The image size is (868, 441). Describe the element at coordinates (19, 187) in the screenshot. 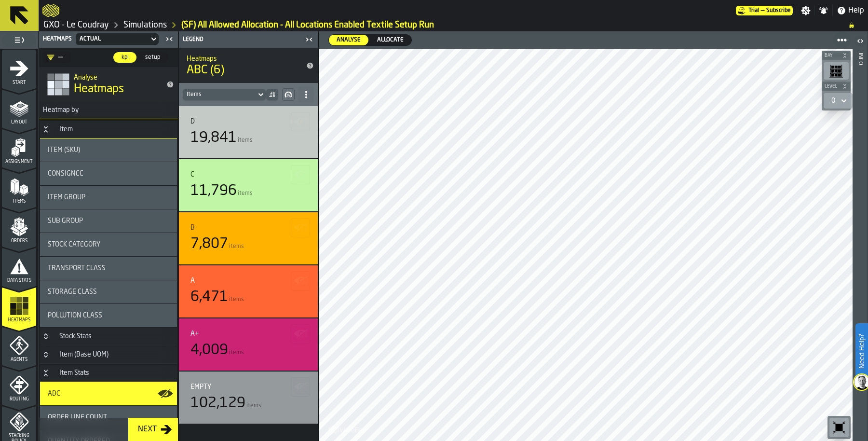

I see `li: menu Items` at that location.